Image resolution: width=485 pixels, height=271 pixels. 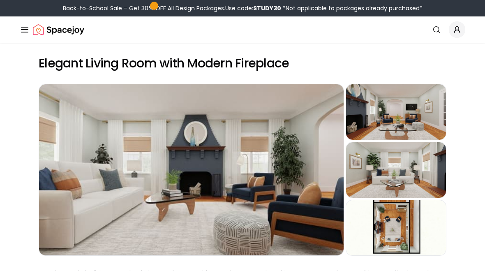 I want to click on span: *Not applicable to packages already purchased*, so click(x=352, y=8).